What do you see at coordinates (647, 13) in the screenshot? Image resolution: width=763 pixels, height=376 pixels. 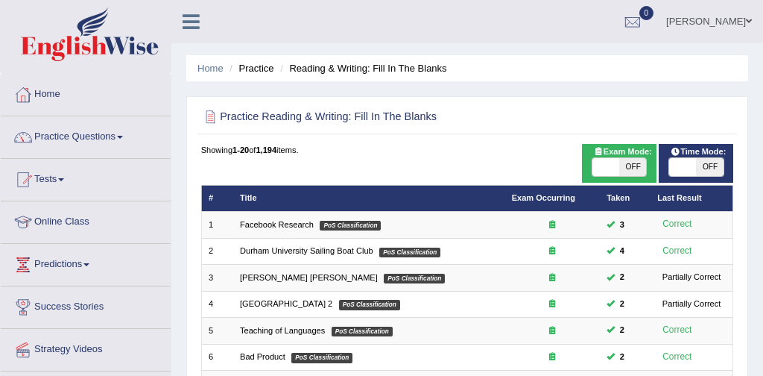 I see `span: 0` at bounding box center [647, 13].